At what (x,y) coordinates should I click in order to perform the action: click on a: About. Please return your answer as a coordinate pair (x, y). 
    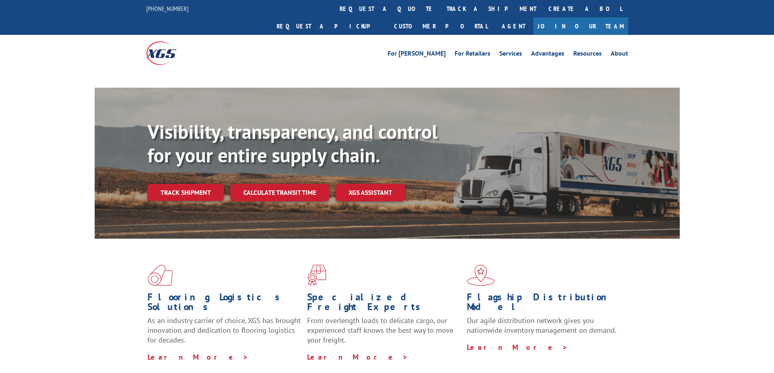
    Looking at the image, I should click on (619, 55).